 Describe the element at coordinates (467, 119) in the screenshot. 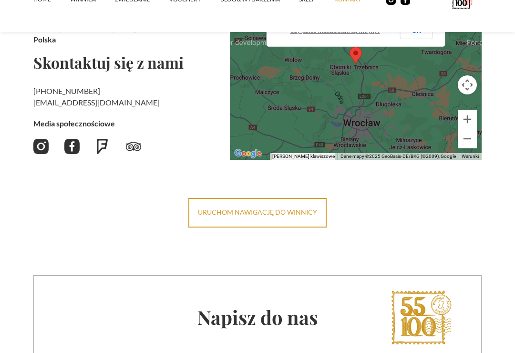

I see `button: Powiększ` at that location.